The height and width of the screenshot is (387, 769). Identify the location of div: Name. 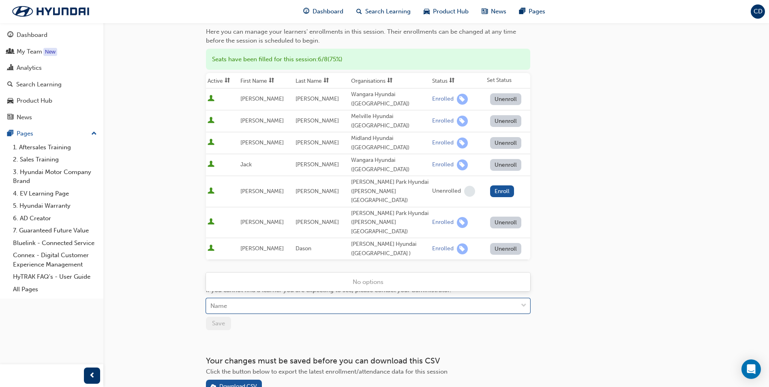
(219, 306).